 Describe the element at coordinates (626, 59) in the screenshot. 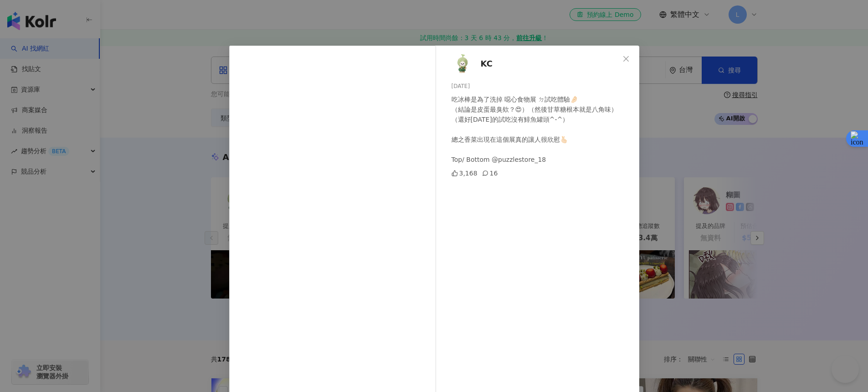

I see `button: Close` at that location.